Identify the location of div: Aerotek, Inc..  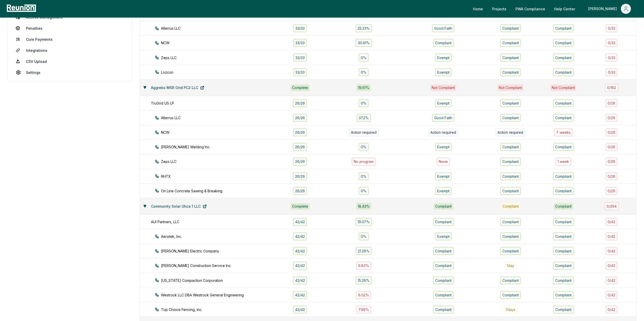
(221, 236).